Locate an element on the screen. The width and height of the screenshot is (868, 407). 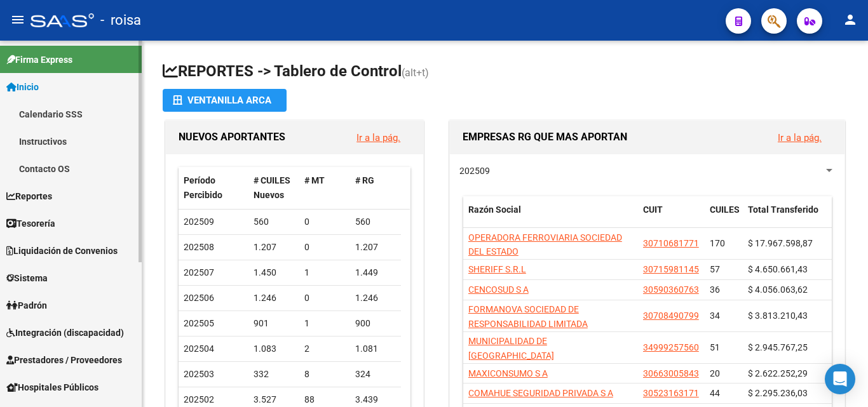
span: Razón Social is located at coordinates (494, 210).